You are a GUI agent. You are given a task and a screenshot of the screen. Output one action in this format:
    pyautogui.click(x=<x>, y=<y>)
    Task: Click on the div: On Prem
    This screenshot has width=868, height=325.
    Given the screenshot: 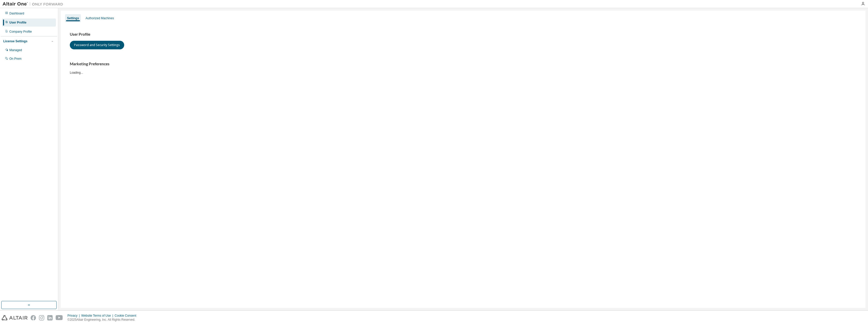 What is the action you would take?
    pyautogui.click(x=16, y=59)
    